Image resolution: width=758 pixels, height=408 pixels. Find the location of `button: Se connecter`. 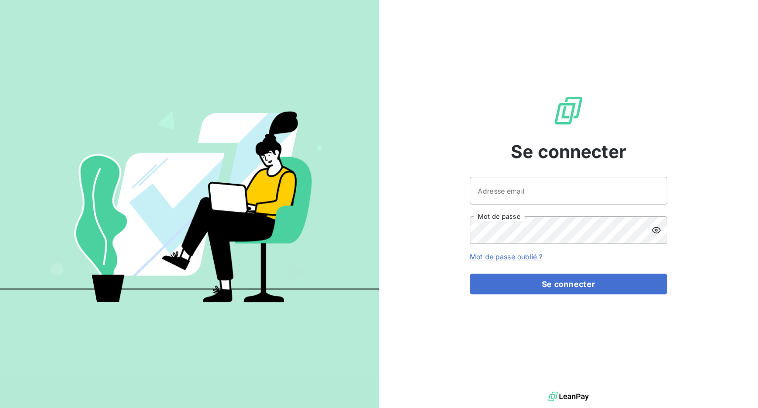

button: Se connecter is located at coordinates (568, 284).